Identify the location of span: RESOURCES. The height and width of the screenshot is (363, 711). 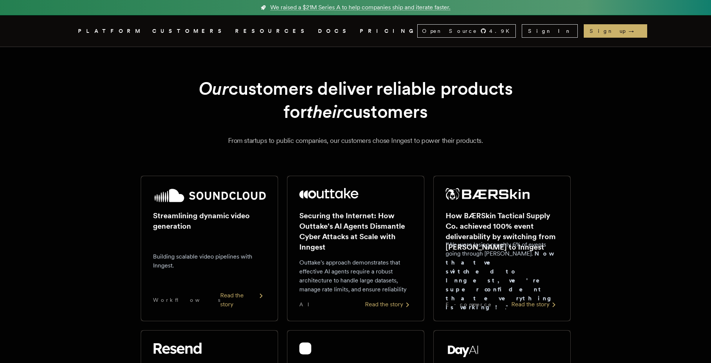
(272, 31).